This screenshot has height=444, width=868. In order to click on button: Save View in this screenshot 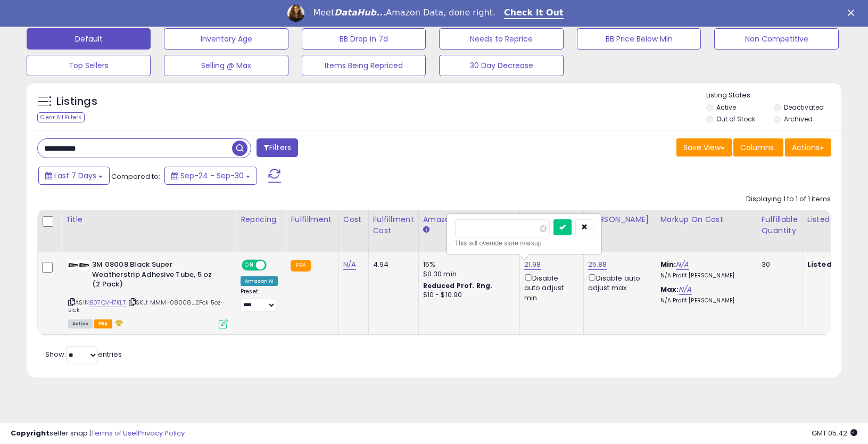, I will do `click(704, 148)`.